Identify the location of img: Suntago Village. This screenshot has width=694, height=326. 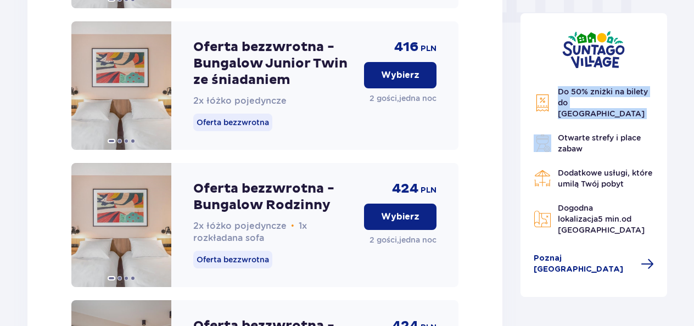
(594, 49).